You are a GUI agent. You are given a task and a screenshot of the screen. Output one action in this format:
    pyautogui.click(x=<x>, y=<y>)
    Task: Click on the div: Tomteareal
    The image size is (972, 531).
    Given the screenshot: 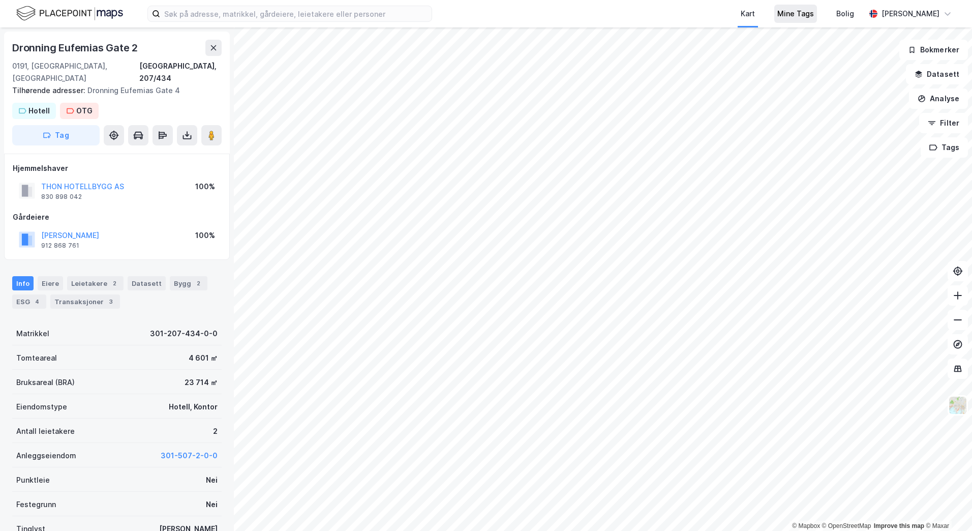 What is the action you would take?
    pyautogui.click(x=37, y=358)
    